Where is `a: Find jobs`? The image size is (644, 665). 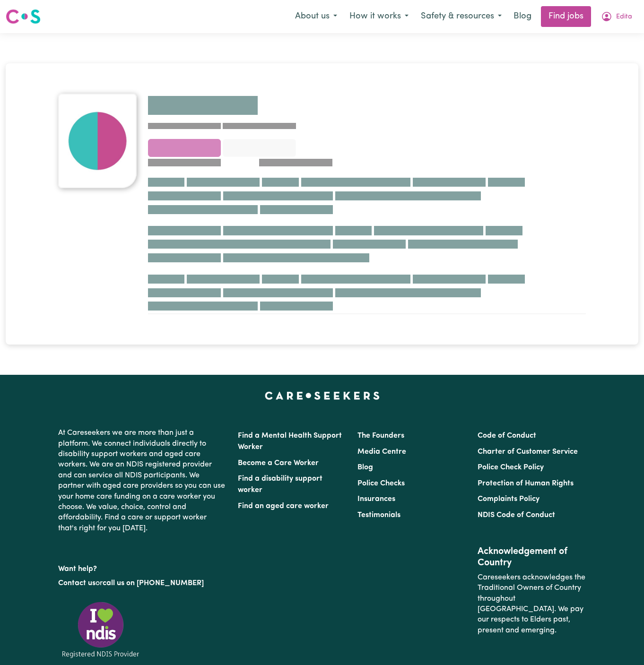
a: Find jobs is located at coordinates (566, 16).